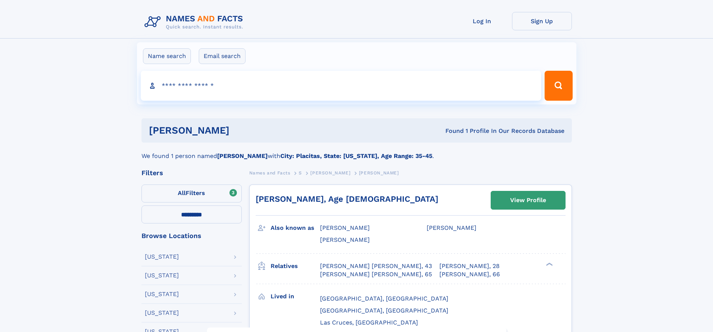 This screenshot has height=332, width=713. What do you see at coordinates (341, 86) in the screenshot?
I see `input: search input` at bounding box center [341, 86].